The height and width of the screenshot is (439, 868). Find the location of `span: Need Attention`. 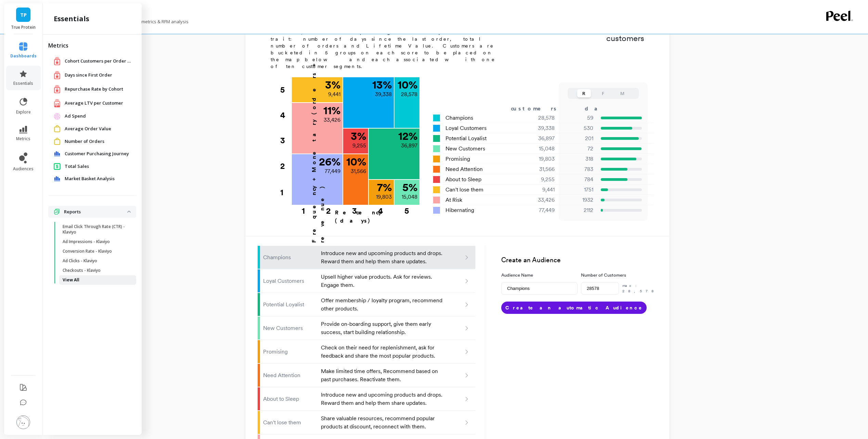

span: Need Attention is located at coordinates (464, 169).